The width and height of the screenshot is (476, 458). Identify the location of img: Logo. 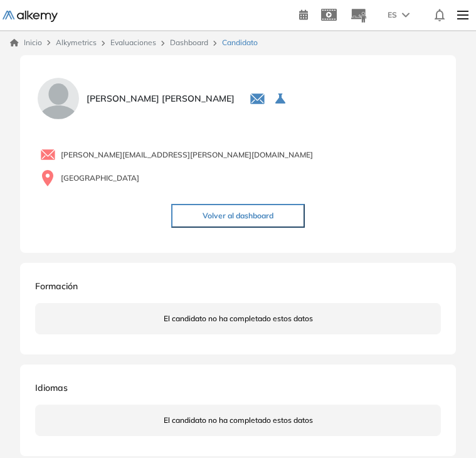
(30, 16).